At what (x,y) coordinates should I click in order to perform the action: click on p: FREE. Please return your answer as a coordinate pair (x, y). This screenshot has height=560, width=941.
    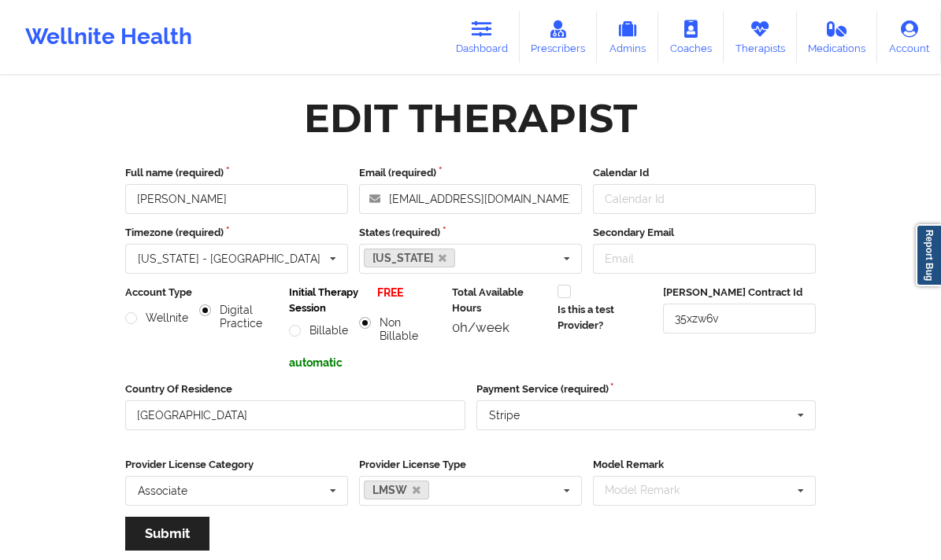
    Looking at the image, I should click on (389, 301).